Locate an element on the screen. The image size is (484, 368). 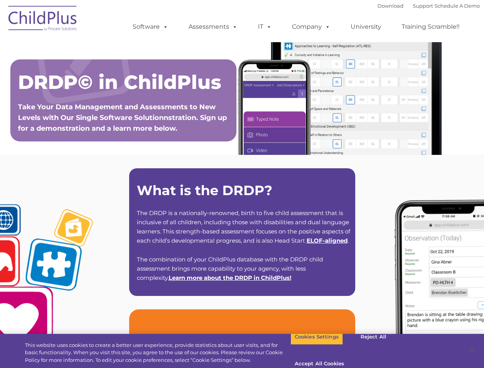
button: Reject All is located at coordinates (373, 337).